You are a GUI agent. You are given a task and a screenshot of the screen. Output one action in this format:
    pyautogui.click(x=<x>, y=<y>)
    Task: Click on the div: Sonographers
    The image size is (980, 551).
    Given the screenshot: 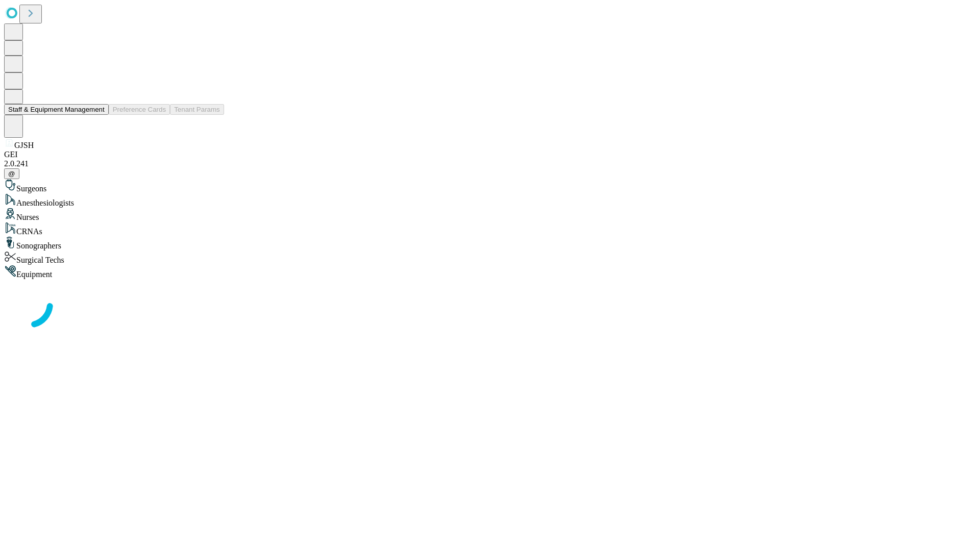 What is the action you would take?
    pyautogui.click(x=490, y=244)
    